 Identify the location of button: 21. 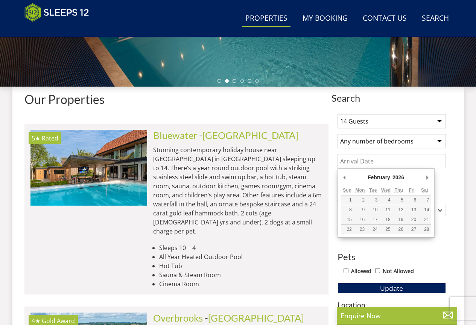
(424, 219).